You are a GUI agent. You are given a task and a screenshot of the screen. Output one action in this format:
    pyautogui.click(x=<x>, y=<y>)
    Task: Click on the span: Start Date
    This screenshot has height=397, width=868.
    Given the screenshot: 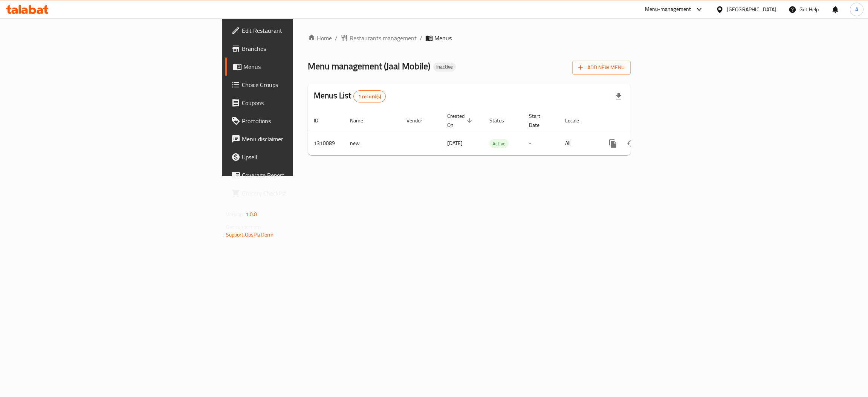 What is the action you would take?
    pyautogui.click(x=539, y=121)
    